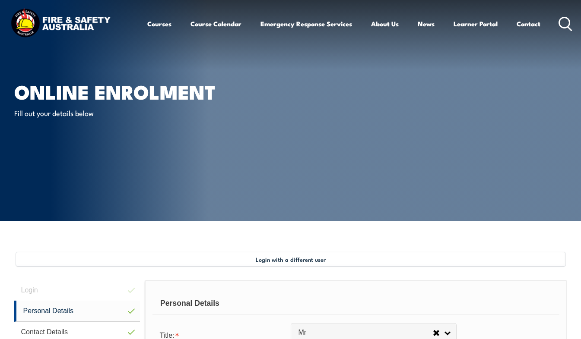 The width and height of the screenshot is (581, 339). Describe the element at coordinates (528, 24) in the screenshot. I see `a: Contact` at that location.